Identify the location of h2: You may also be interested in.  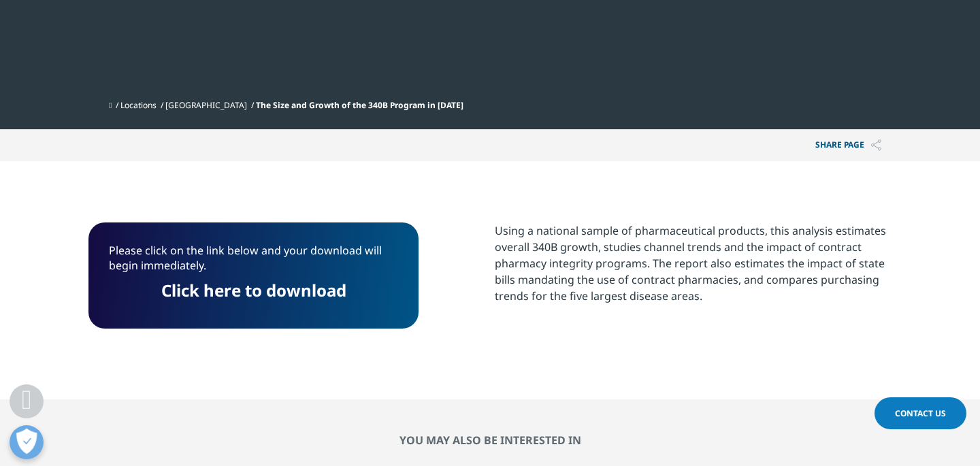
(490, 440).